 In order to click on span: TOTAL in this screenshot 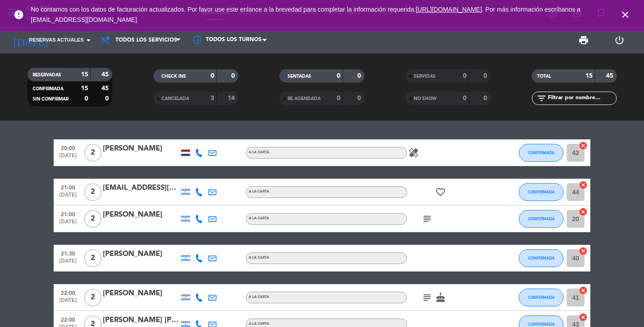, I will do `click(544, 77)`.